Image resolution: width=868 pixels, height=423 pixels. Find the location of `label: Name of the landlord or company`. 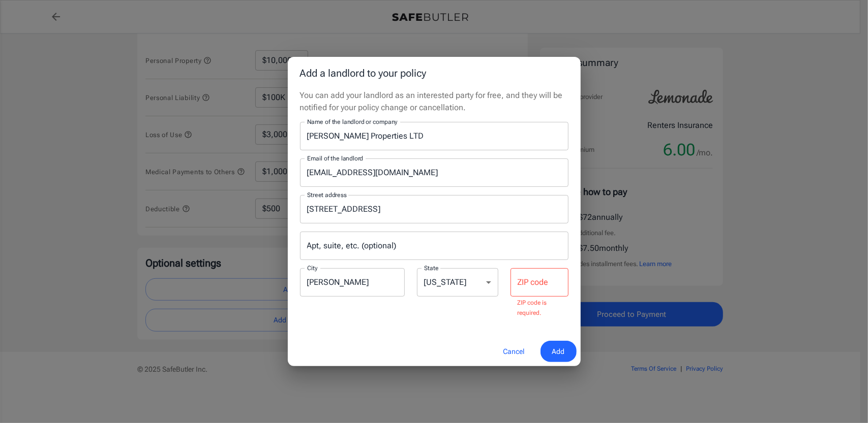

label: Name of the landlord or company is located at coordinates (353, 121).